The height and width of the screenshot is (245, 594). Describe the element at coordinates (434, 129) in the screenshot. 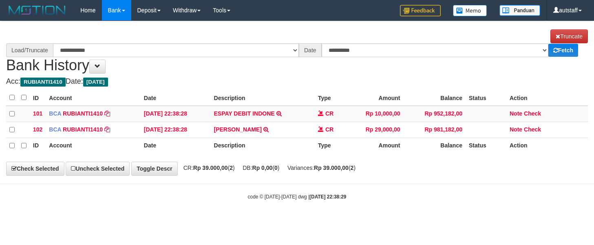

I see `td: Rp 981,182,00` at that location.